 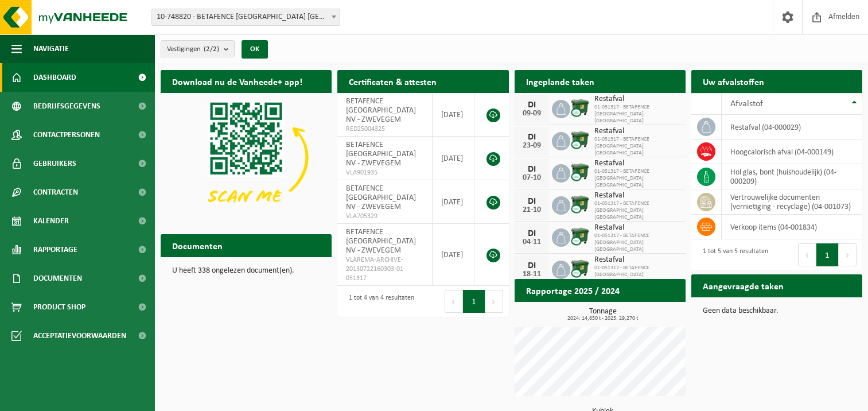 What do you see at coordinates (198, 49) in the screenshot?
I see `button: Vestigingen(2/2)` at bounding box center [198, 49].